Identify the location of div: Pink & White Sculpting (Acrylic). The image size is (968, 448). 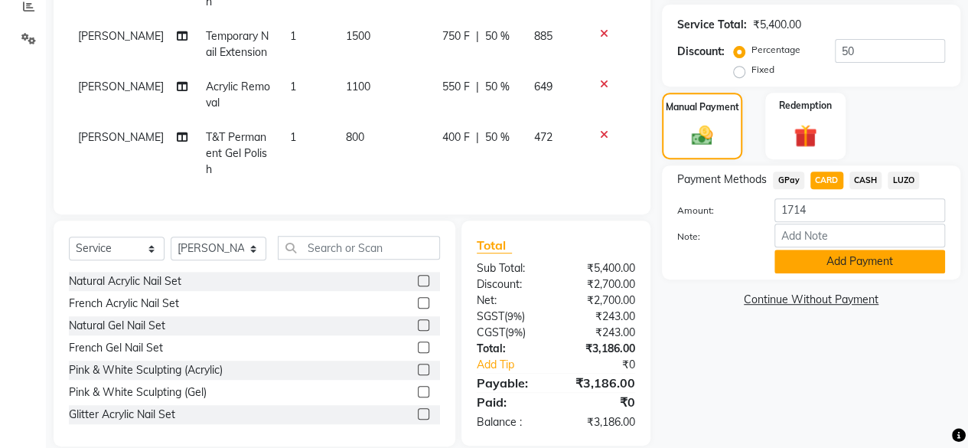
(145, 370).